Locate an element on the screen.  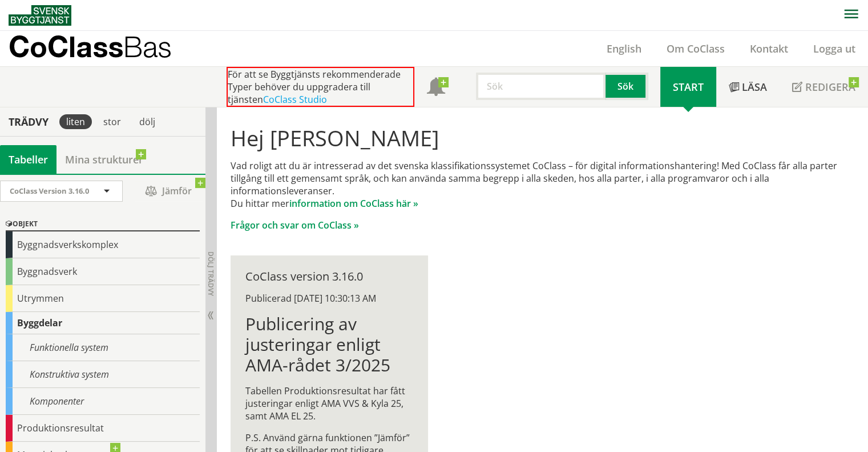
div: Utrymmen is located at coordinates (103, 298).